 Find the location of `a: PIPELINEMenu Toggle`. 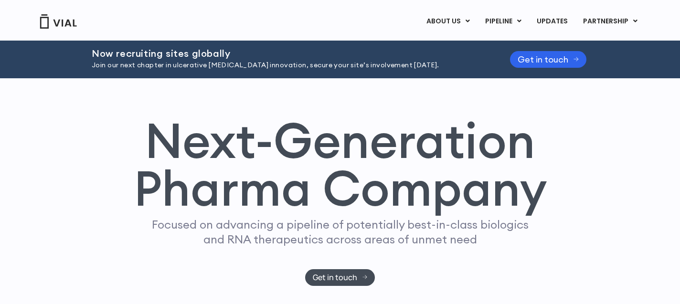

a: PIPELINEMenu Toggle is located at coordinates (503, 21).